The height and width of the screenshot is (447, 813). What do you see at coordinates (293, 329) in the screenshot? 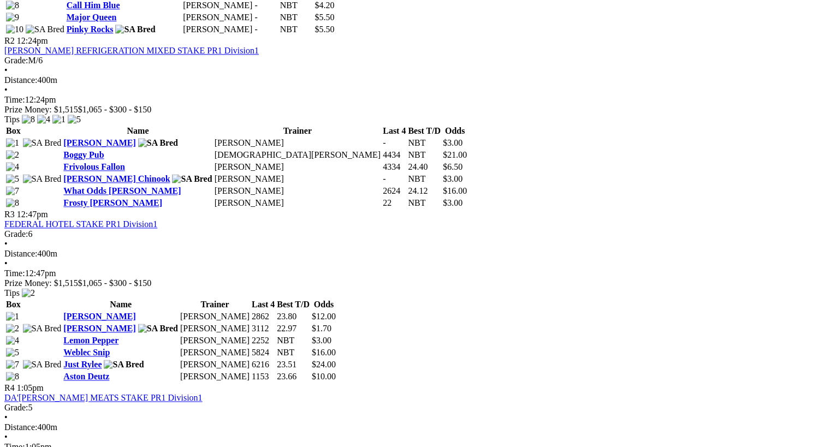
I see `td: 22.97` at bounding box center [293, 329].